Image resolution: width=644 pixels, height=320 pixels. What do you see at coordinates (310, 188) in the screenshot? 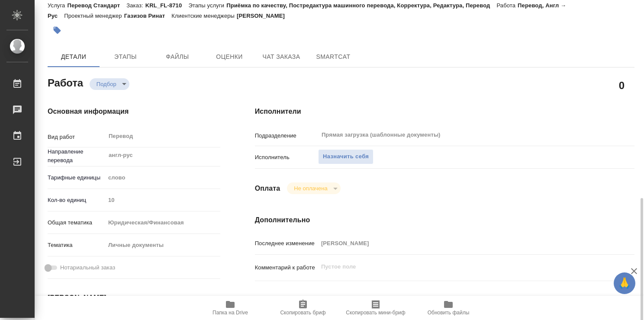
I see `button: Не оплачена` at bounding box center [310, 188].